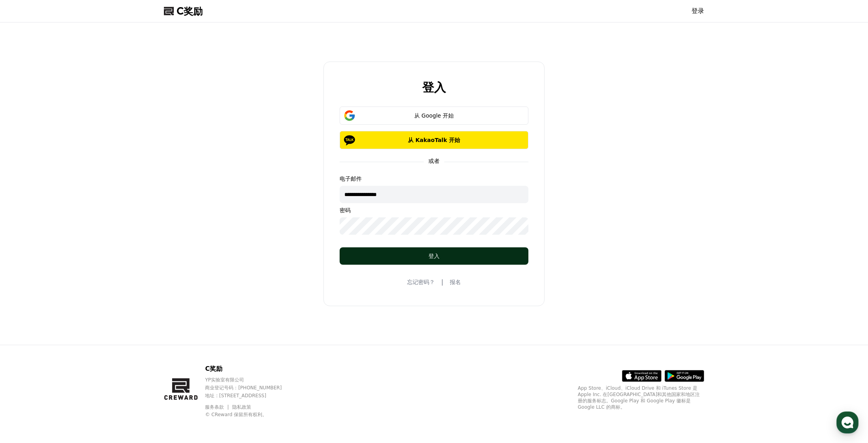 This screenshot has width=868, height=443. What do you see at coordinates (77, 260) in the screenshot?
I see `a: Messages` at bounding box center [77, 260].